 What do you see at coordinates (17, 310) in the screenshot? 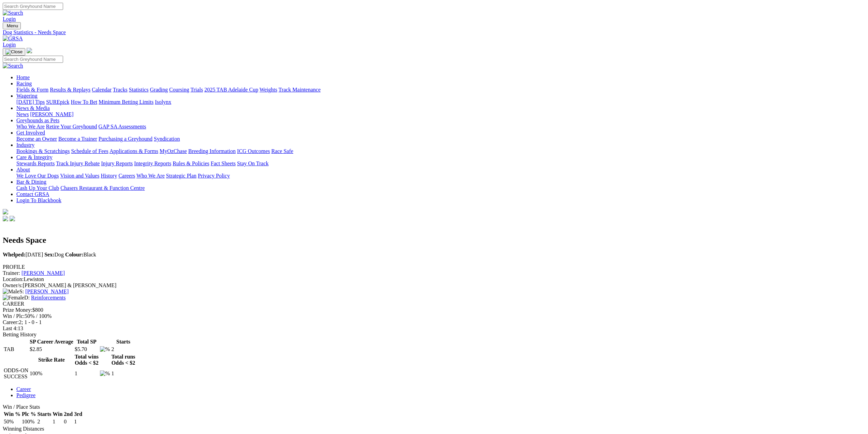
I see `span: Prize Money:` at bounding box center [17, 310].